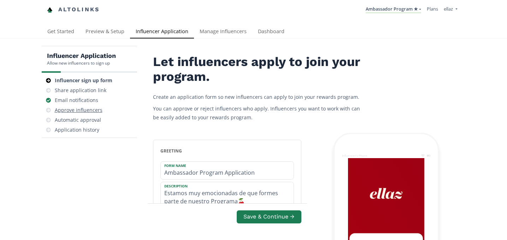 Image resolution: width=507 pixels, height=240 pixels. What do you see at coordinates (259, 113) in the screenshot?
I see `p: You can approve or reject influencers who apply. Influencers you want to work with can be easily ...` at bounding box center [259, 113].